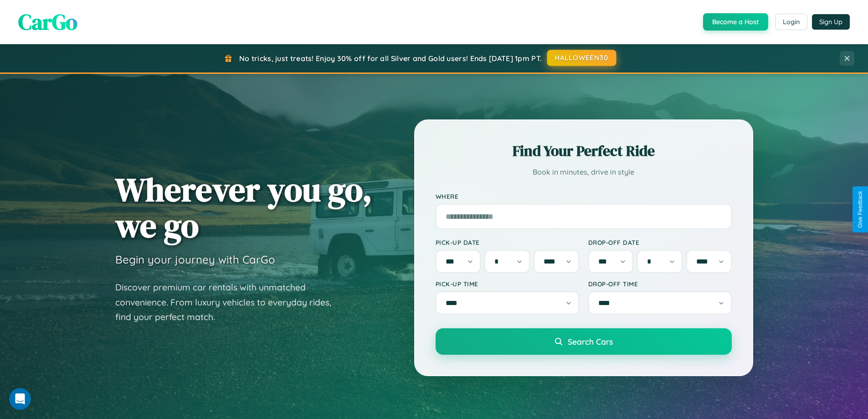  Describe the element at coordinates (507, 242) in the screenshot. I see `label: Pick-up Date` at that location.